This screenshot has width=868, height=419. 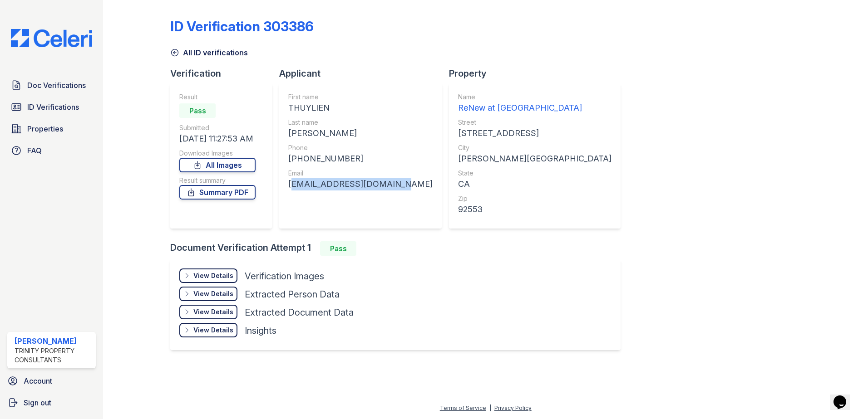 I want to click on span: Account, so click(x=38, y=381).